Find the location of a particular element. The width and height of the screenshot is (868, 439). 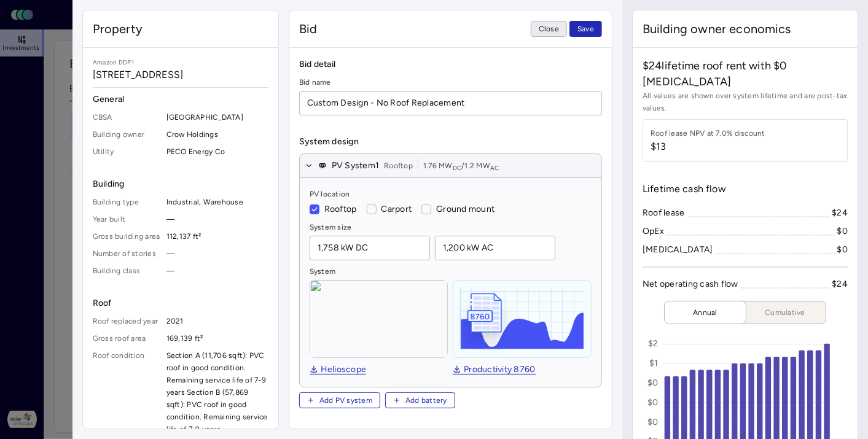

span: Gross building area is located at coordinates (127, 236).